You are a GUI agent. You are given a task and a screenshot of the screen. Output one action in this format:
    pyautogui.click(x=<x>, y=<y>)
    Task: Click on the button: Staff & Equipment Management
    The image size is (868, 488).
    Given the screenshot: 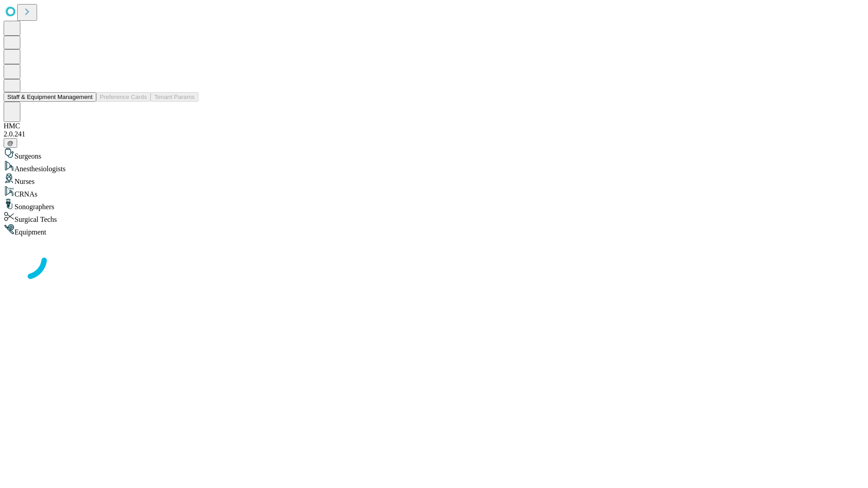 What is the action you would take?
    pyautogui.click(x=49, y=97)
    